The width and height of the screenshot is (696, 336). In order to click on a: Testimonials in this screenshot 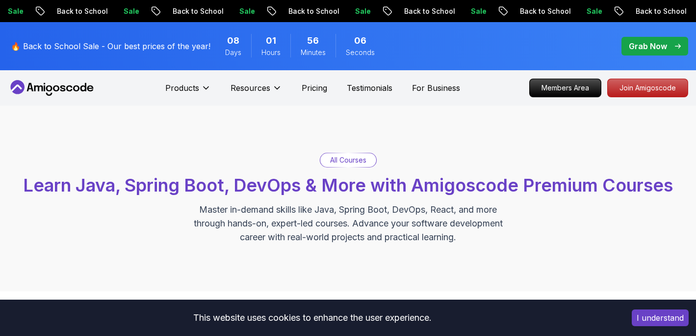, I will do `click(370, 88)`.